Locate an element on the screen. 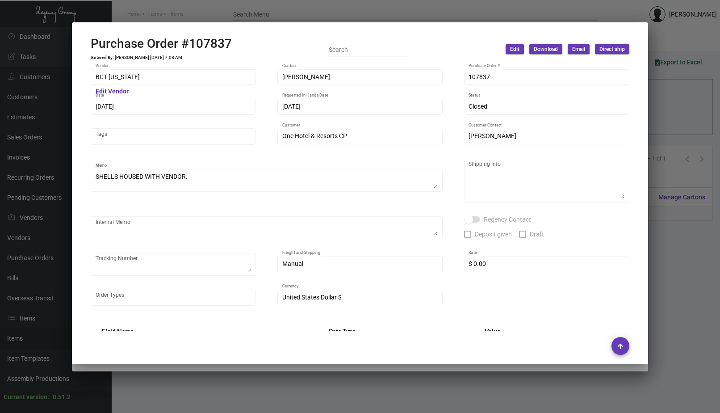  span: Closed is located at coordinates (478, 106).